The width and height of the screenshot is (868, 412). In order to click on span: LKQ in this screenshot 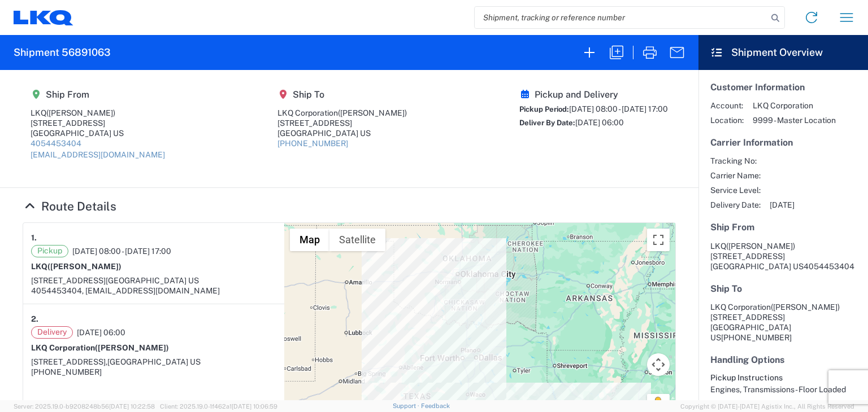, I will do `click(718, 246)`.